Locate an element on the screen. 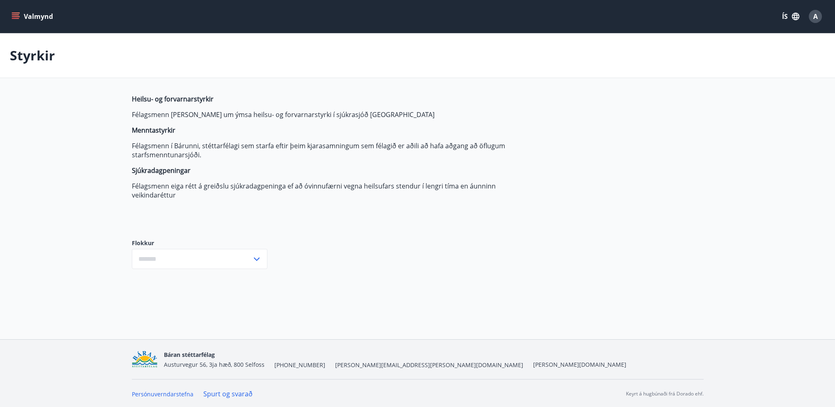  strong: Heilsu- og forvarnarstyrkir is located at coordinates (172, 99).